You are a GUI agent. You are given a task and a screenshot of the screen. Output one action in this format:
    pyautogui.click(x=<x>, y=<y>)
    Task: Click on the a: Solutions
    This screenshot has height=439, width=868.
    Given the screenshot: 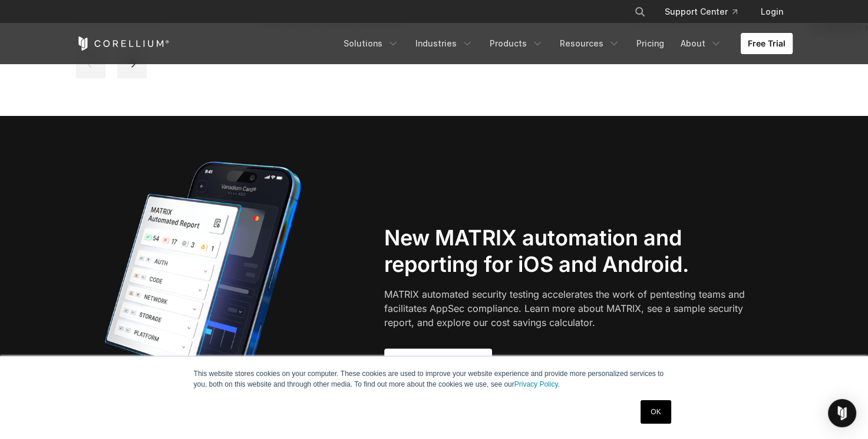 What is the action you would take?
    pyautogui.click(x=372, y=44)
    